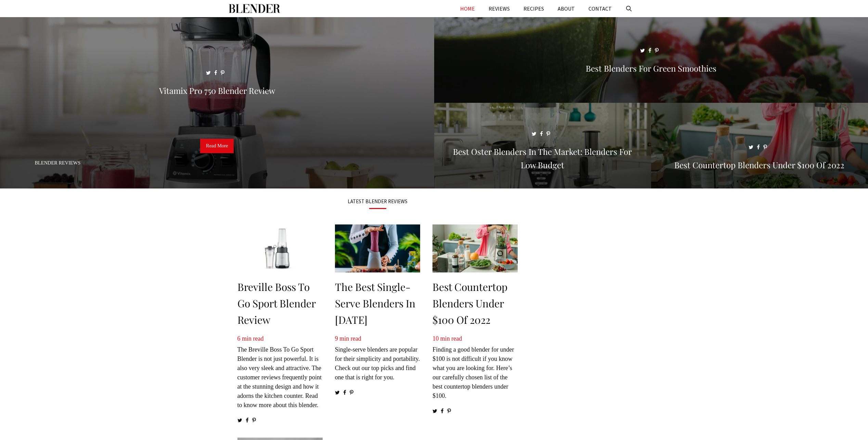  What do you see at coordinates (337, 338) in the screenshot?
I see `span: 9` at bounding box center [337, 338].